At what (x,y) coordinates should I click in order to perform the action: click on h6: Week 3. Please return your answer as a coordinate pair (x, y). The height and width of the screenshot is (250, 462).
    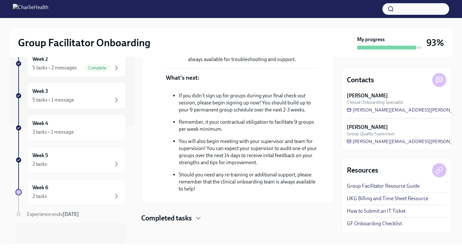
    Looking at the image, I should click on (40, 91).